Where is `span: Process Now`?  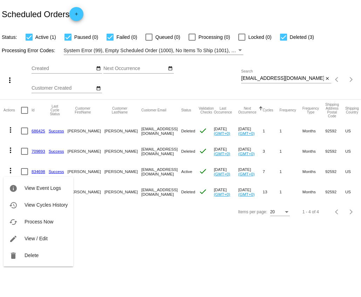
span: Process Now is located at coordinates (39, 222).